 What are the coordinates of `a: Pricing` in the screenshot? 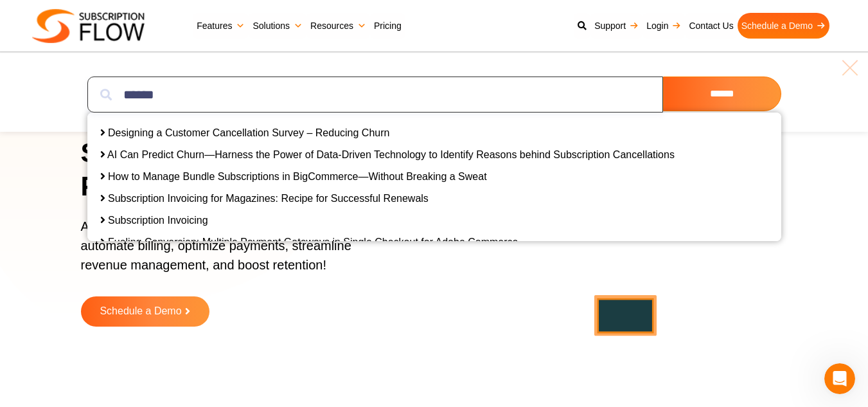 It's located at (388, 26).